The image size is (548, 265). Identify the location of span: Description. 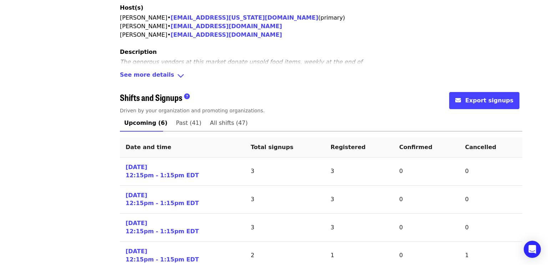
(138, 52).